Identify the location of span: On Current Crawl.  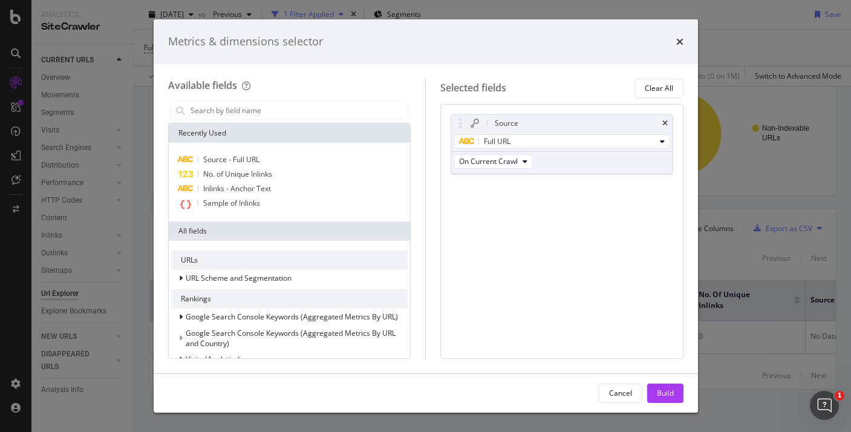
(488, 161).